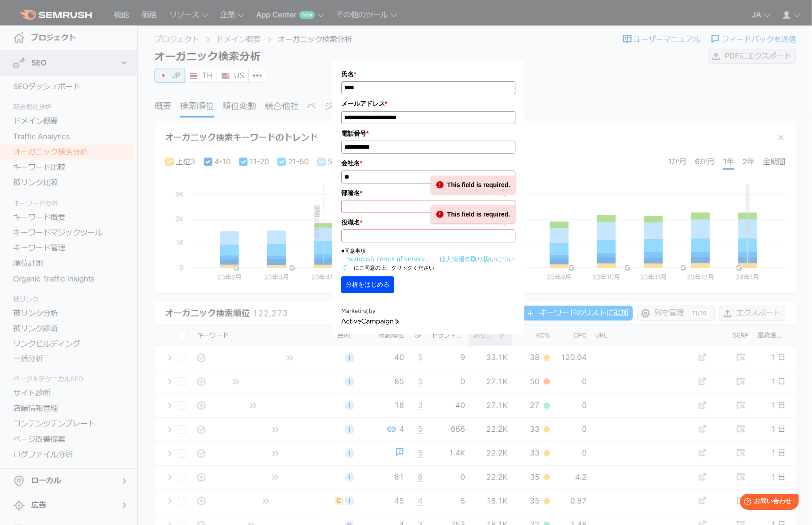  What do you see at coordinates (368, 285) in the screenshot?
I see `button: 分析をはじめる` at bounding box center [368, 285].